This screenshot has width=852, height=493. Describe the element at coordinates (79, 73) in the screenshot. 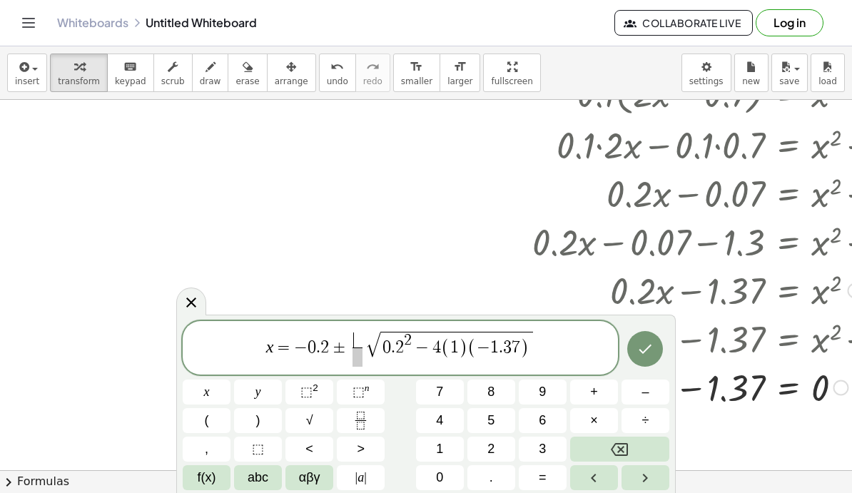

I see `button: transform` at that location.